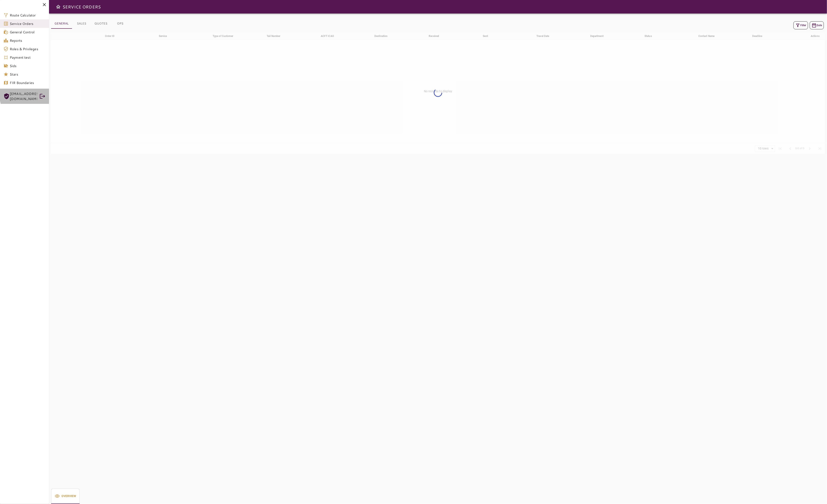 The image size is (827, 504). What do you see at coordinates (27, 24) in the screenshot?
I see `span: Service Orders` at bounding box center [27, 24].